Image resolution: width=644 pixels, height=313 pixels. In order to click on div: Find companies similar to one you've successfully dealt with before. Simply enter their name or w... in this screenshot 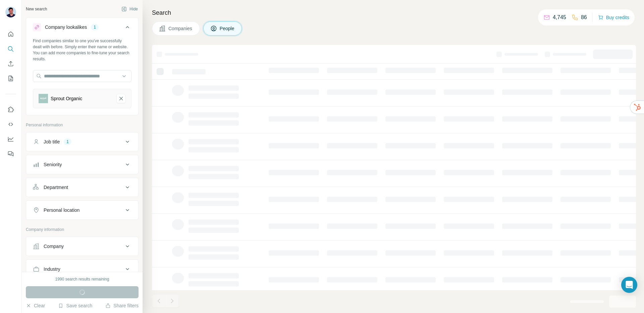, I will do `click(82, 50)`.